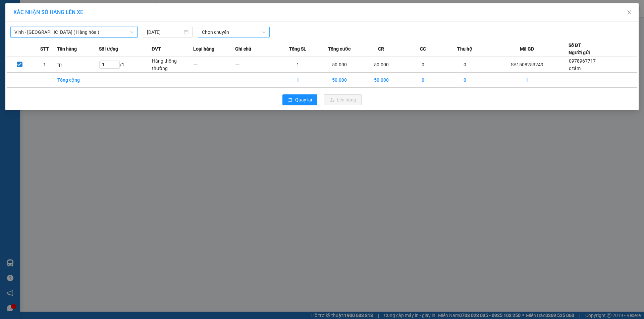  What do you see at coordinates (204, 49) in the screenshot?
I see `span: Loại hàng` at bounding box center [204, 49].